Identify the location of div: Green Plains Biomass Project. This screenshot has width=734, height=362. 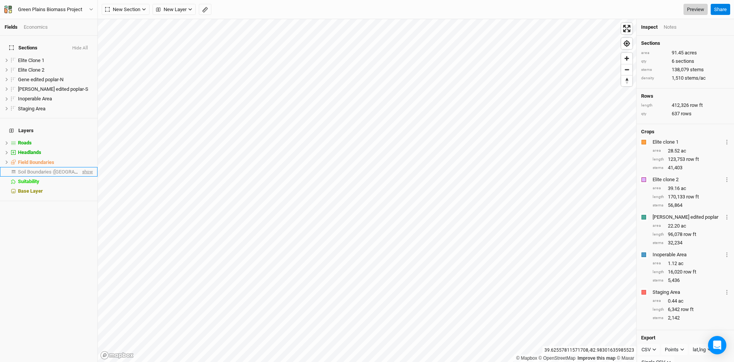
(50, 10).